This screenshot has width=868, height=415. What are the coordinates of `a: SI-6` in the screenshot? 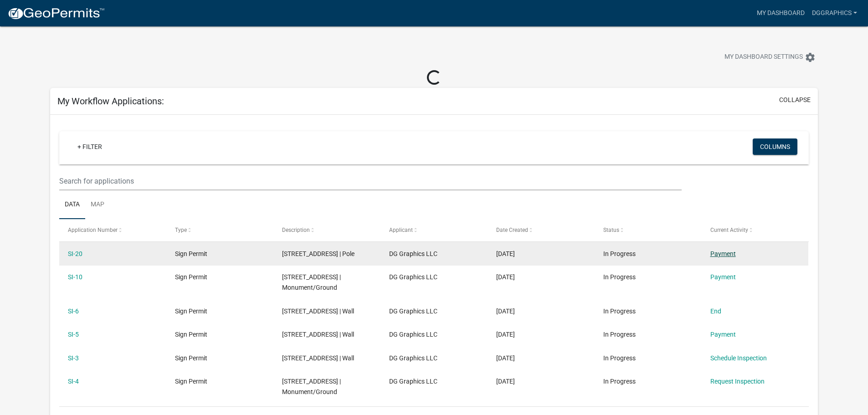 It's located at (74, 311).